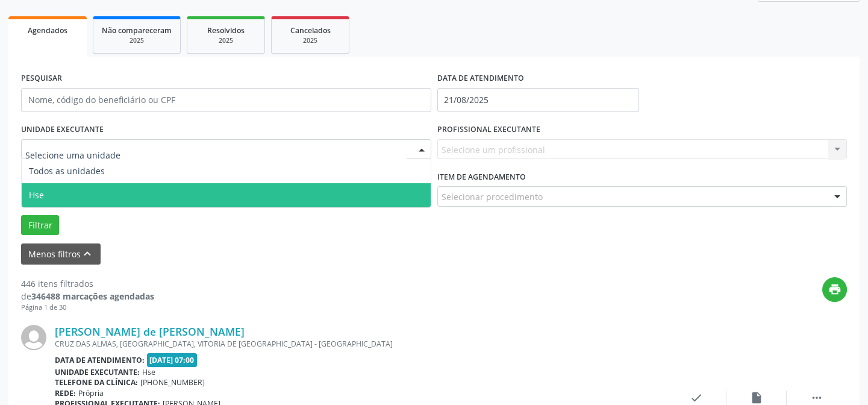 The height and width of the screenshot is (405, 868). Describe the element at coordinates (87, 307) in the screenshot. I see `div: Página 1 de 30` at that location.